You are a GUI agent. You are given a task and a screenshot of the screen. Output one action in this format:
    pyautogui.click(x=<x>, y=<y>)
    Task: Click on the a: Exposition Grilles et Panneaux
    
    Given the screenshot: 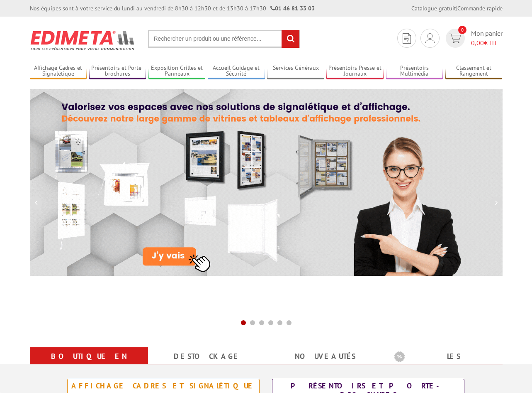 What is the action you would take?
    pyautogui.click(x=177, y=71)
    